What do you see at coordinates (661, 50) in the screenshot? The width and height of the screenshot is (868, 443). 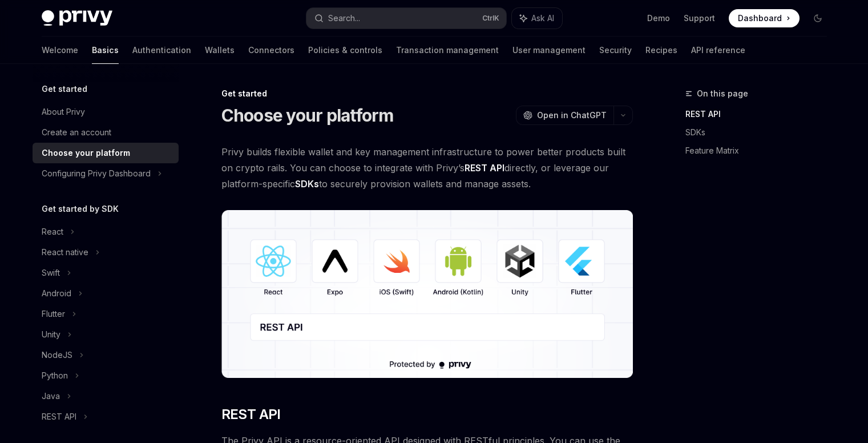 I see `a: Recipes` at bounding box center [661, 50].